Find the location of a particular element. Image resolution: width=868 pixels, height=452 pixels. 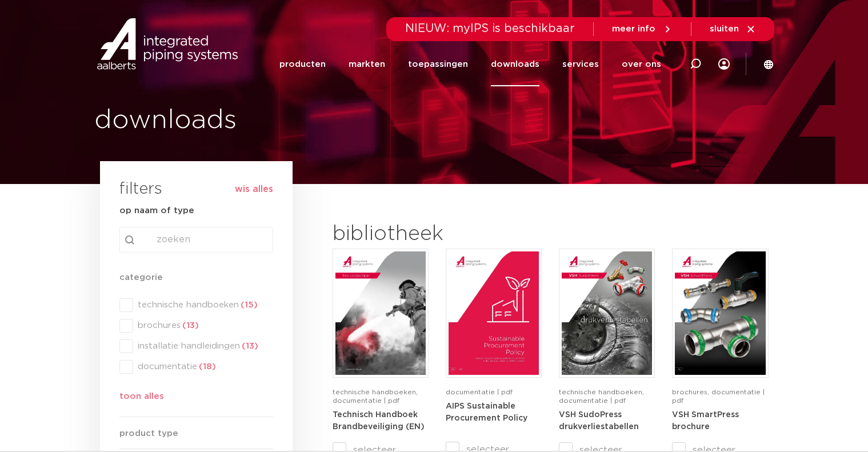

strong: Technisch Handboek Brandbeveiliging (EN) is located at coordinates (378, 422).